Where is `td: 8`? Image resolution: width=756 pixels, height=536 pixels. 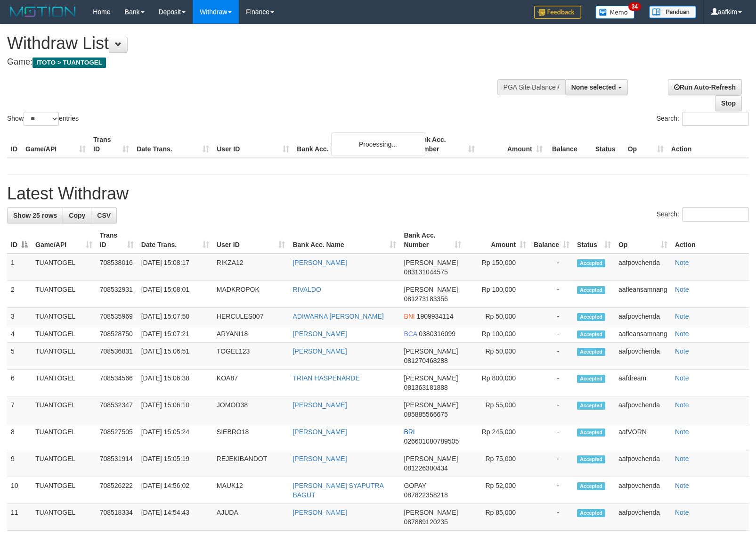 td: 8 is located at coordinates (19, 436).